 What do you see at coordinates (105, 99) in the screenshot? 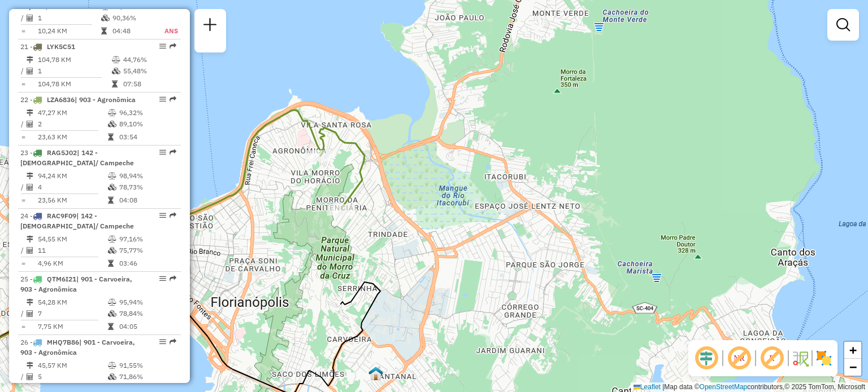
I see `span: | 903 - Agronômica` at bounding box center [105, 99].